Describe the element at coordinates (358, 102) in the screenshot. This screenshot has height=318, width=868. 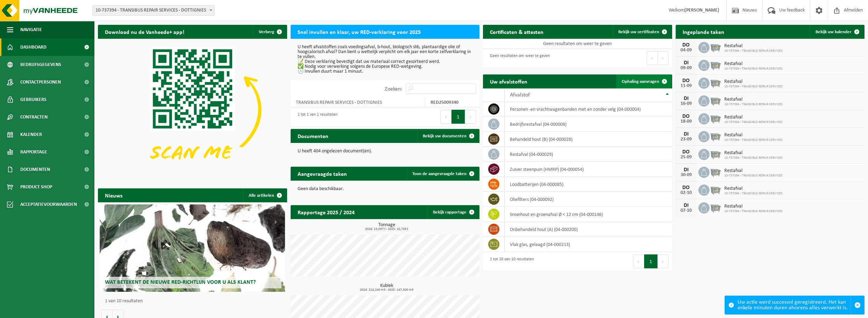
I see `td: TRANSIBUS REPAIR SERVICES - DOTTIGNIES` at that location.